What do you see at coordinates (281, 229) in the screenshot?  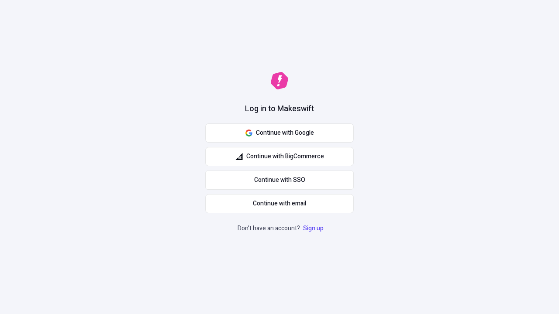 I see `p: Don't have an account?` at bounding box center [281, 229].